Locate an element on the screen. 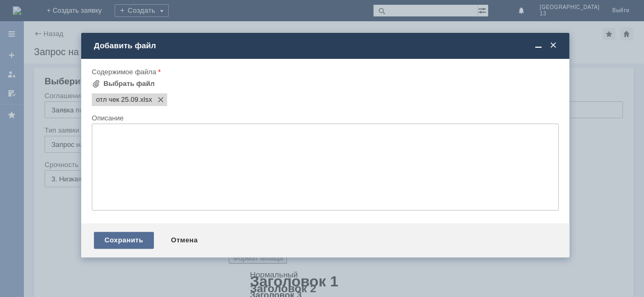  div: Выбрать файл is located at coordinates (129, 84).